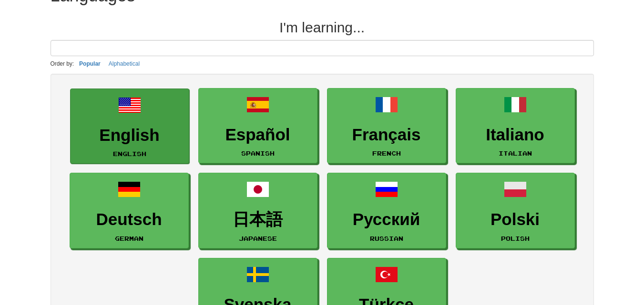  Describe the element at coordinates (322, 27) in the screenshot. I see `h2: I'm learning...` at that location.